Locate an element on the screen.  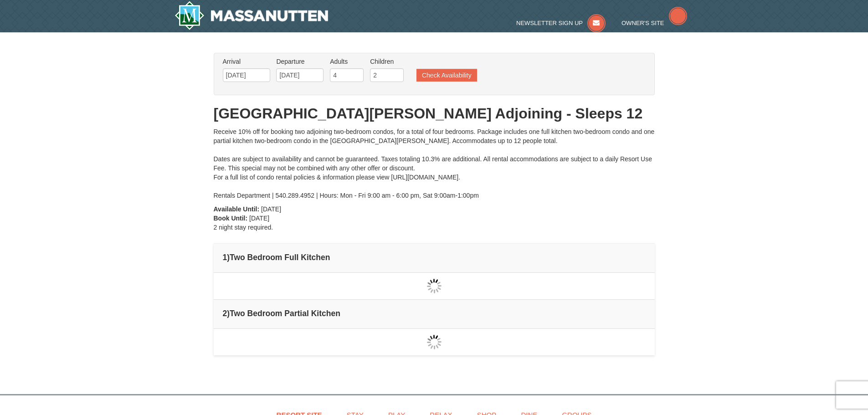
strong: Book Until: is located at coordinates (230, 218).